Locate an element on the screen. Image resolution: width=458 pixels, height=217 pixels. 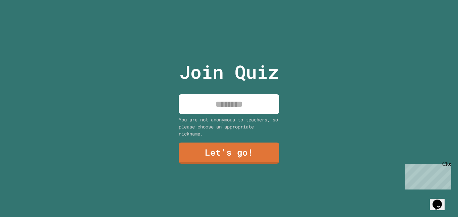
p: Join Quiz is located at coordinates (229, 72).